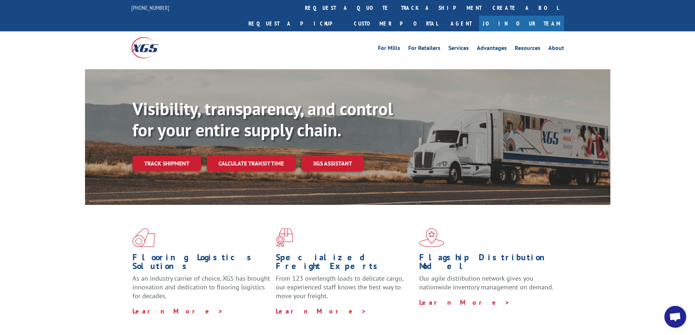 This screenshot has width=695, height=335. I want to click on b: Visibility, transparency, and control for your entire supply chain., so click(263, 119).